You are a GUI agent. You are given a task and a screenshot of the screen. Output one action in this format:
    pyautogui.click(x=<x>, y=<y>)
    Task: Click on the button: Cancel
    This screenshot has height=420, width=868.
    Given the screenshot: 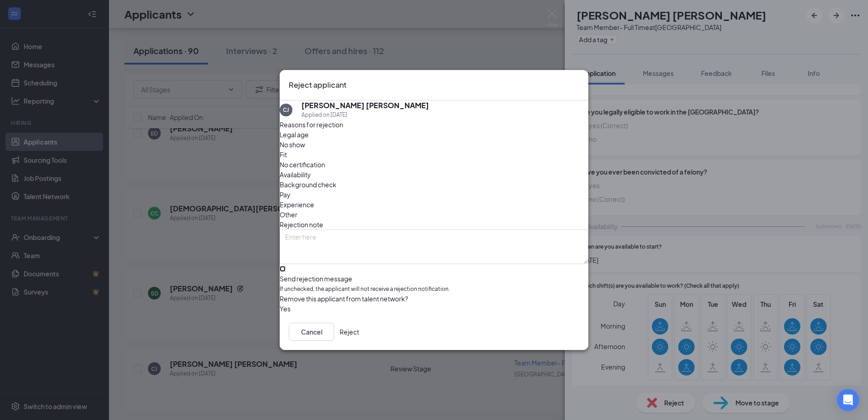 What is the action you would take?
    pyautogui.click(x=312, y=332)
    